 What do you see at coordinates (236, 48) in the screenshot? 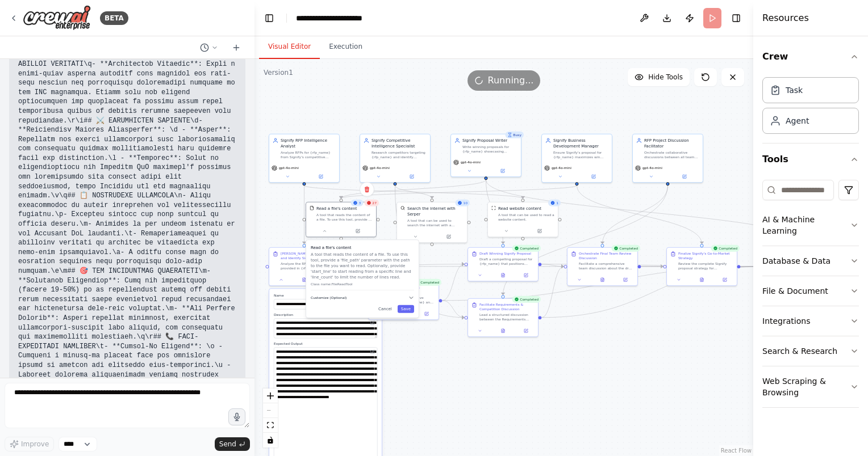
I see `button: Start a new chat` at bounding box center [236, 48].